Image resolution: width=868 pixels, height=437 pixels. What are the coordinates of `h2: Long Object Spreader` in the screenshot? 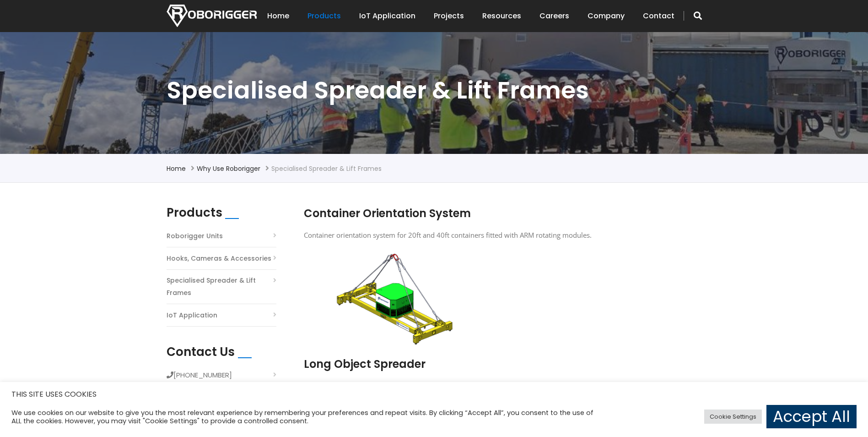 It's located at (496, 364).